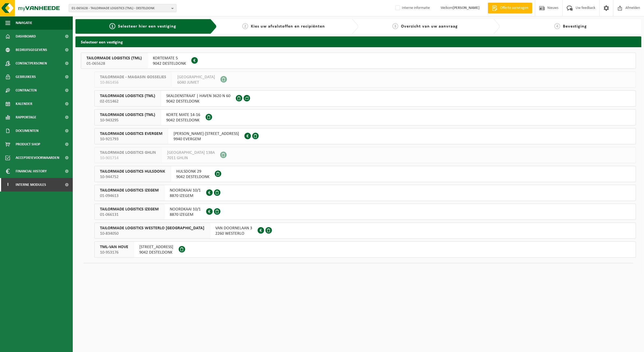 Image resolution: width=644 pixels, height=352 pixels. Describe the element at coordinates (128, 158) in the screenshot. I see `span: 10-901714` at that location.